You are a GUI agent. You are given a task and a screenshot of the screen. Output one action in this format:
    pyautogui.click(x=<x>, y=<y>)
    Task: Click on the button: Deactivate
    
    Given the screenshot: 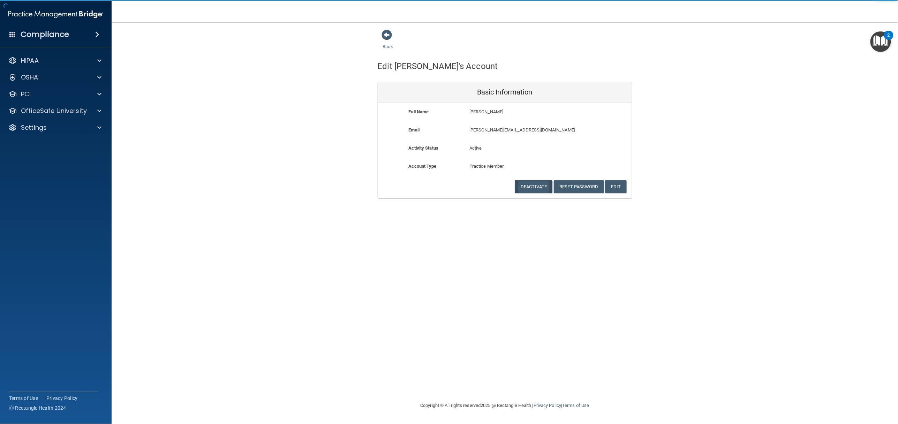 What is the action you would take?
    pyautogui.click(x=533, y=187)
    